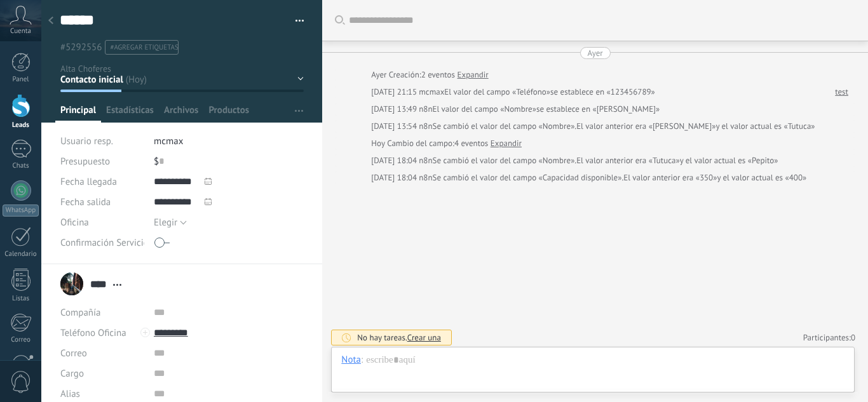 The width and height of the screenshot is (868, 402). I want to click on div: Calendario, so click(21, 254).